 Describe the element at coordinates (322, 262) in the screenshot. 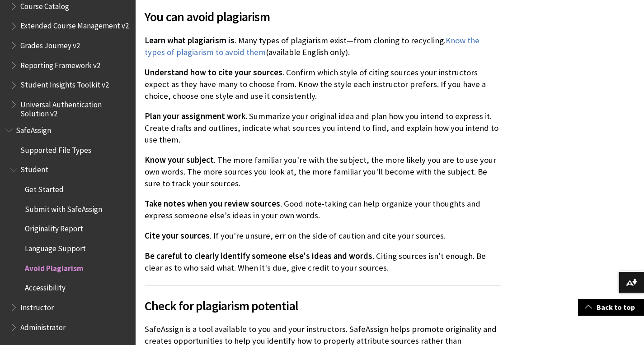

I see `p: . Citing sources isn't enough. Be clear as to who said what. When it's due, give credit to your s...` at that location.